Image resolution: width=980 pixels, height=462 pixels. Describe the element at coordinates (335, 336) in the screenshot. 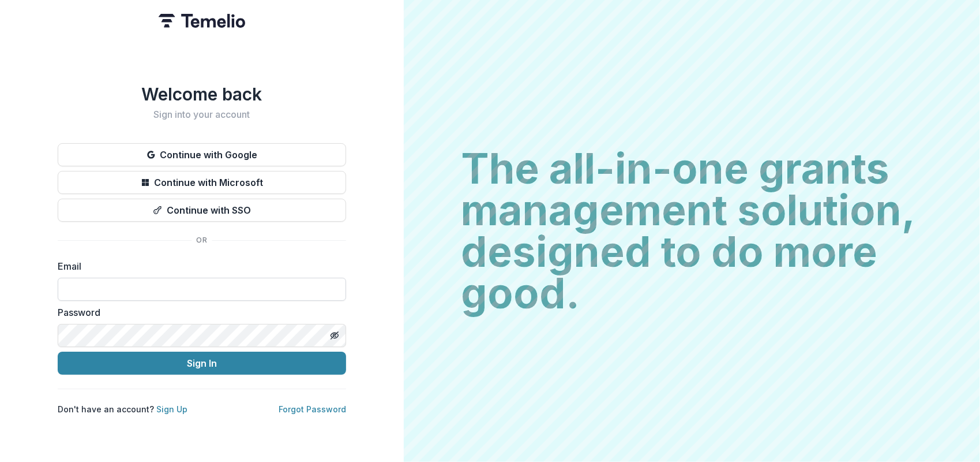

I see `button: Toggle password visibility` at that location.